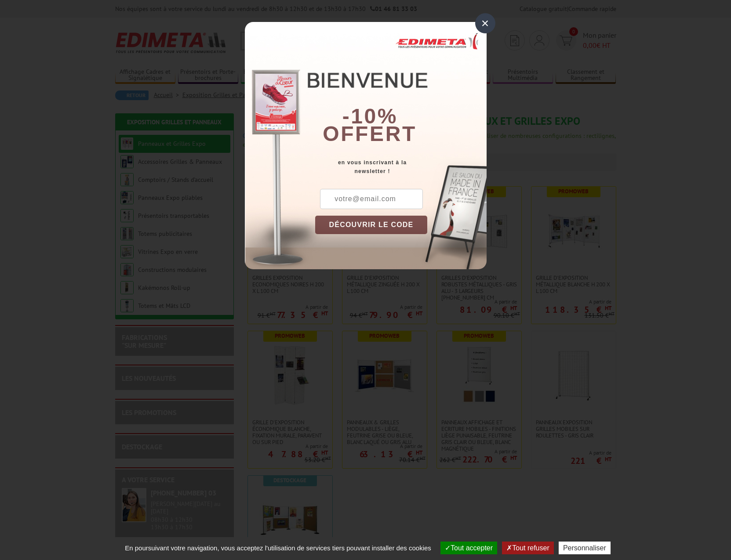 This screenshot has height=560, width=731. I want to click on span: En poursuivant votre navigation, vous acceptez l'utilisation de services tiers pouvant installer ..., so click(277, 547).